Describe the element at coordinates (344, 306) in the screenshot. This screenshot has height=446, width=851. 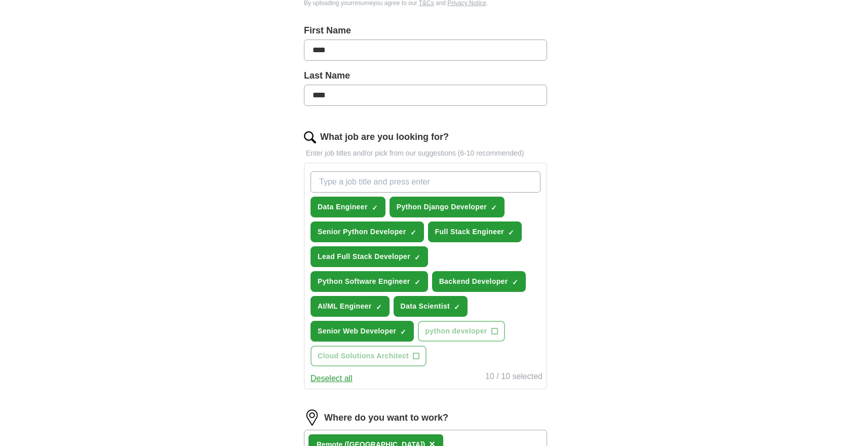
I see `span: AI/ML Engineer` at that location.